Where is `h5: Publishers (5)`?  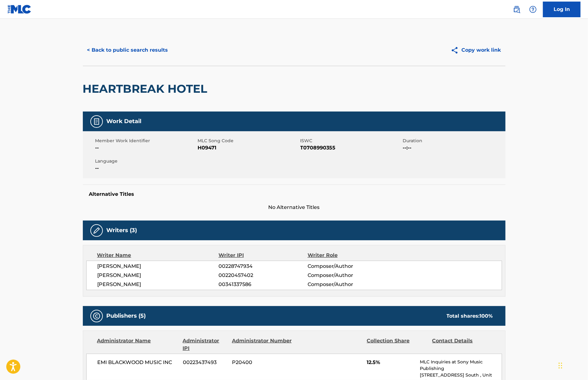
h5: Publishers (5) is located at coordinates (126, 316).